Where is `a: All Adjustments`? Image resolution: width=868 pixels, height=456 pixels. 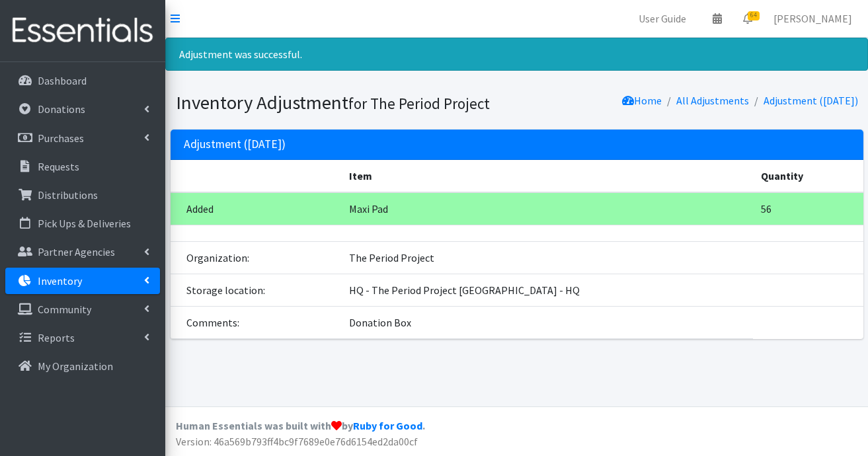
a: All Adjustments is located at coordinates (713, 101).